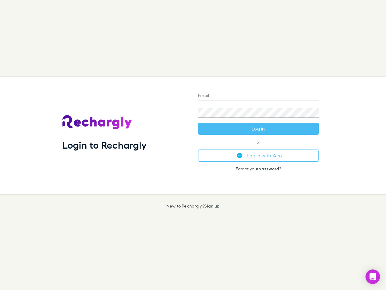  I want to click on span: or, so click(258, 142).